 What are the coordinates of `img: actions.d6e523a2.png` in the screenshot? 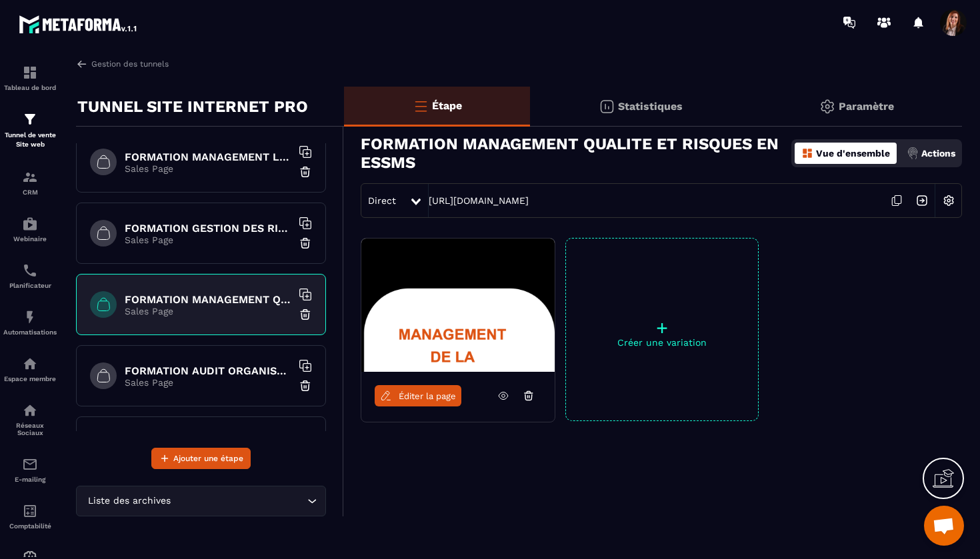 It's located at (913, 153).